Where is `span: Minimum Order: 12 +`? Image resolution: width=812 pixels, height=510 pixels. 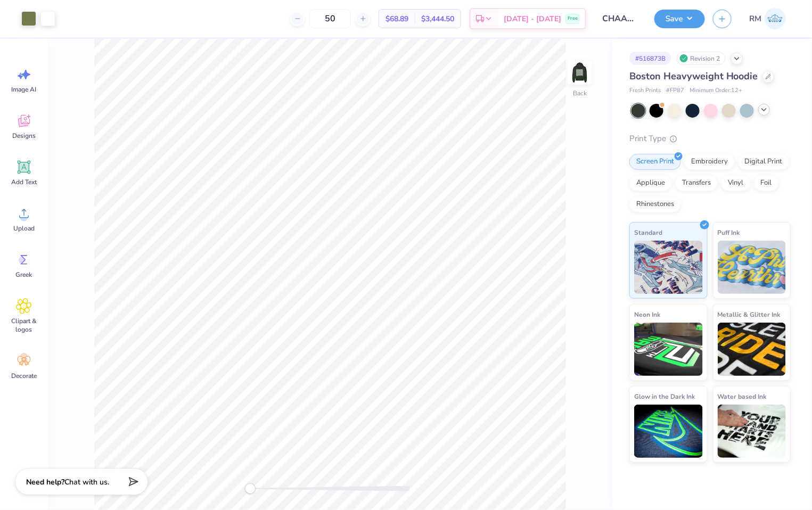
span: Minimum Order: 12 + is located at coordinates (716, 90).